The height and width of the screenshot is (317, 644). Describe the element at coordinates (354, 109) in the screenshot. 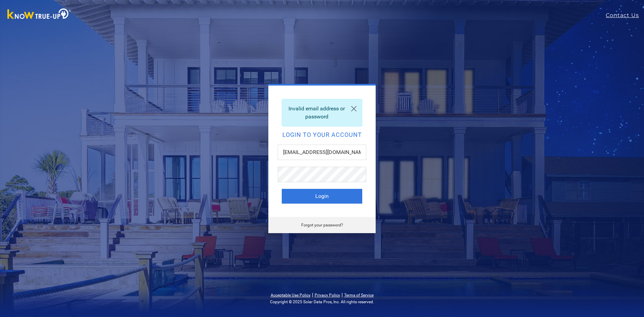

I see `a: Close` at that location.